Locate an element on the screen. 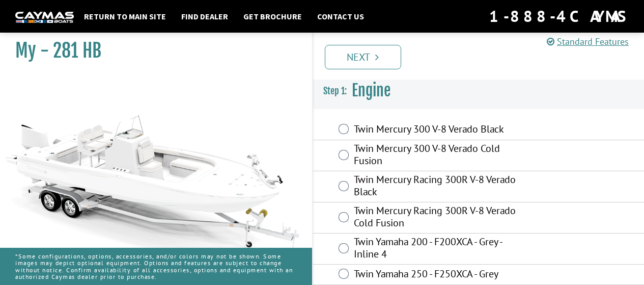 Image resolution: width=644 pixels, height=285 pixels. div: 1-888-4CAYMAS is located at coordinates (559, 16).